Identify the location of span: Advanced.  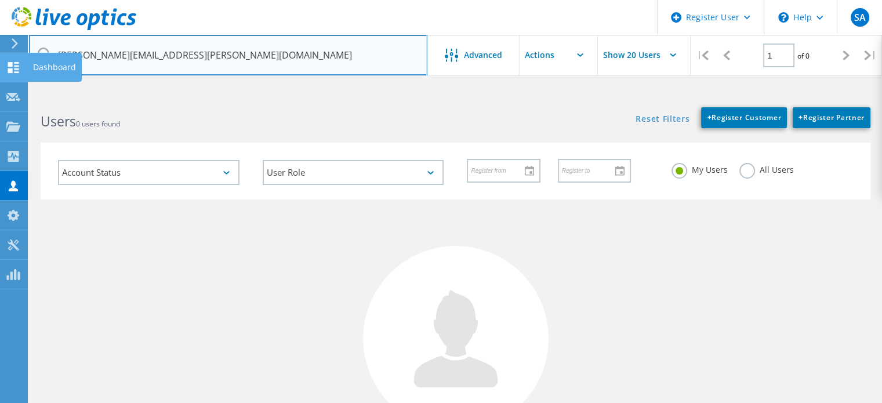
(483, 55).